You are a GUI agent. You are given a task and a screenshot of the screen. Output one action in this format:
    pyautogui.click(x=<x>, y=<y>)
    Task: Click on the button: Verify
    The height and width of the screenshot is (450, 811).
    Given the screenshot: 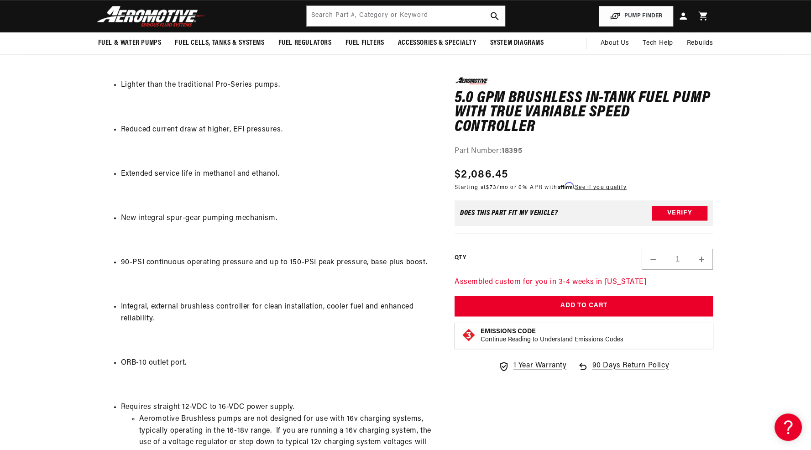 What is the action you would take?
    pyautogui.click(x=680, y=214)
    